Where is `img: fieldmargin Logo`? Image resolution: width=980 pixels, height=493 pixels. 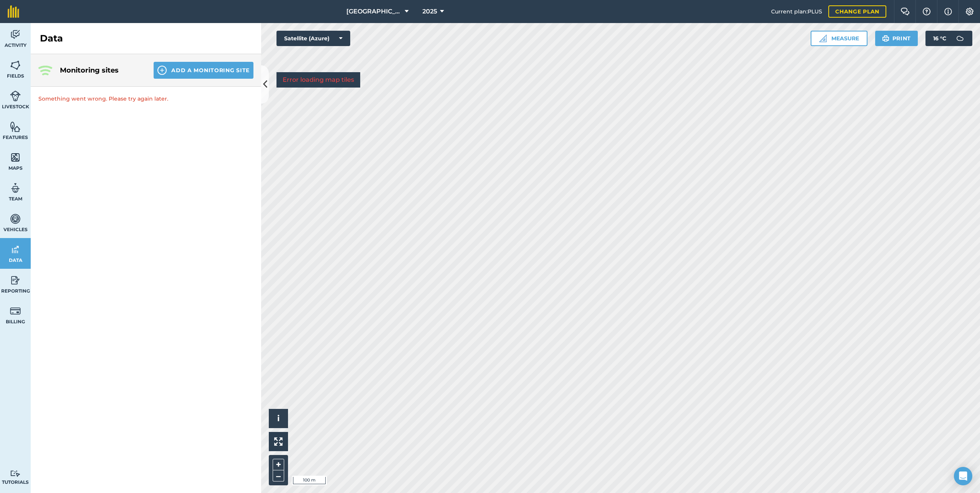 img: fieldmargin Logo is located at coordinates (14, 12).